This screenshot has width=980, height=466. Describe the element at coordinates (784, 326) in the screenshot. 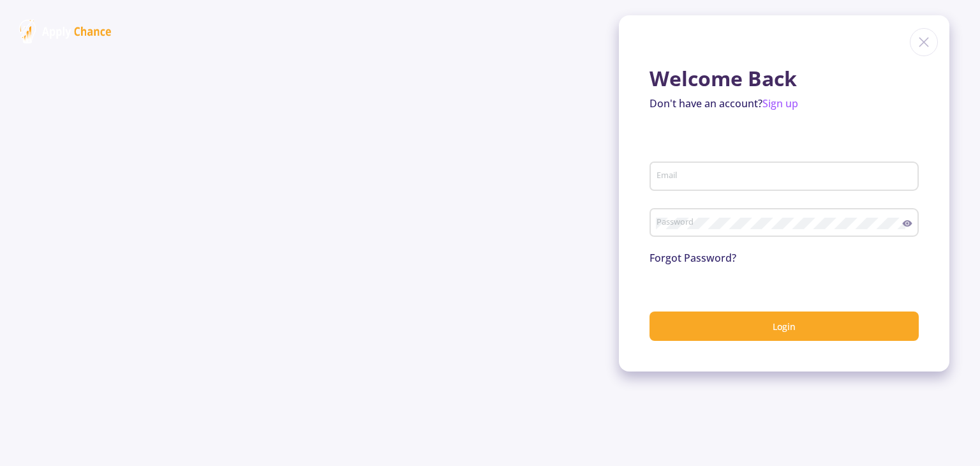

I see `button: Login` at that location.